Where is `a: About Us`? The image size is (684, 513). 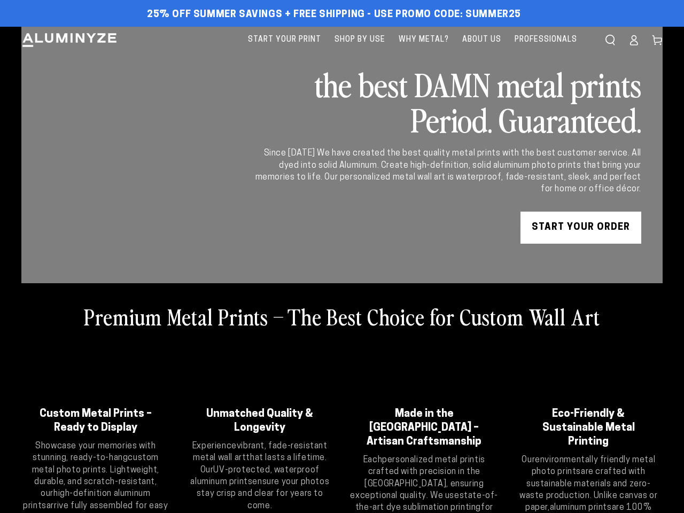 a: About Us is located at coordinates (482, 40).